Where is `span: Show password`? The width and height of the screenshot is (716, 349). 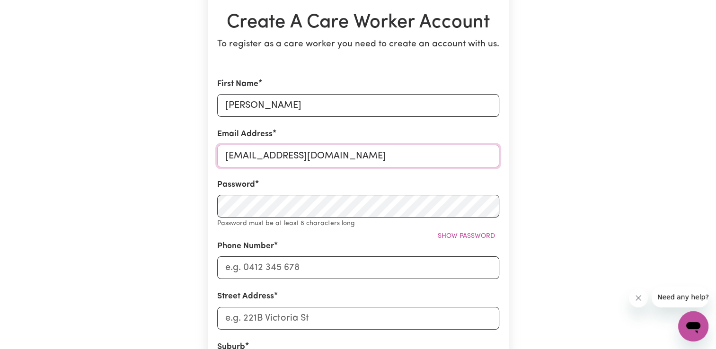 span: Show password is located at coordinates (466, 236).